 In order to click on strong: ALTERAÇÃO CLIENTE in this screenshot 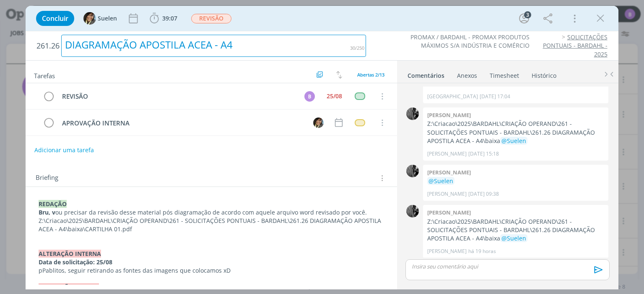, I will do `click(69, 287)`.